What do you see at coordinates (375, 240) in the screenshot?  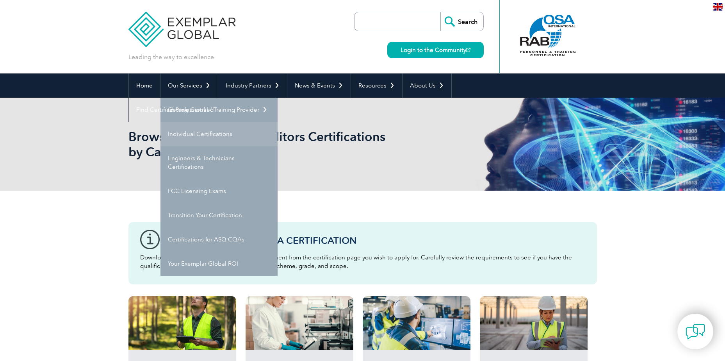 I see `h3: Before You Apply For a Certification` at bounding box center [375, 240].